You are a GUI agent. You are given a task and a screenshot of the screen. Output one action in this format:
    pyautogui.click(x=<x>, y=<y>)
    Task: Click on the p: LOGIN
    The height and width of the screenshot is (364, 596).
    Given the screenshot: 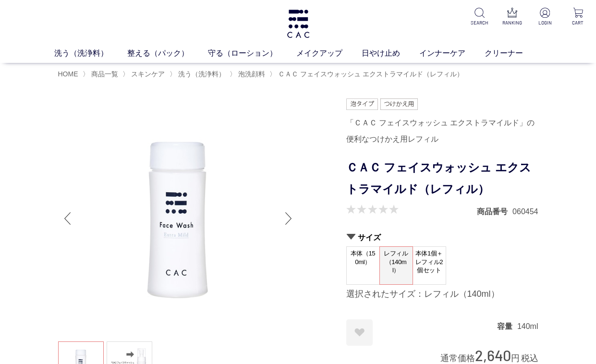 What is the action you would take?
    pyautogui.click(x=545, y=22)
    